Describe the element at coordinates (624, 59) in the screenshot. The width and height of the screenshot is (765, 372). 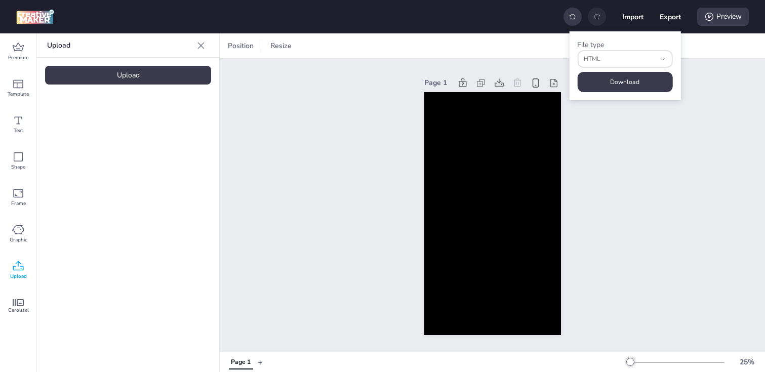
I see `button: fileType` at that location.